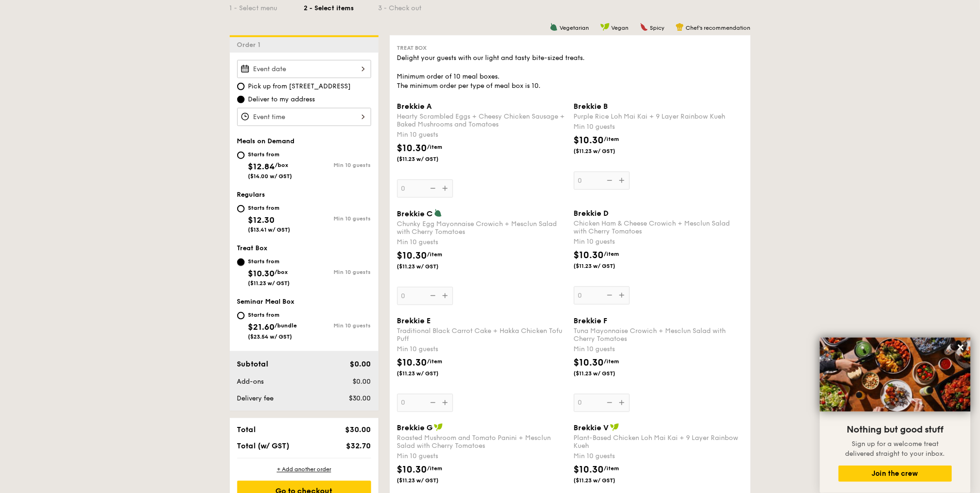 The height and width of the screenshot is (493, 980). Describe the element at coordinates (241, 209) in the screenshot. I see `input: Starts from$12.30($13.41 w/ GST)Min 10 guests` at that location.